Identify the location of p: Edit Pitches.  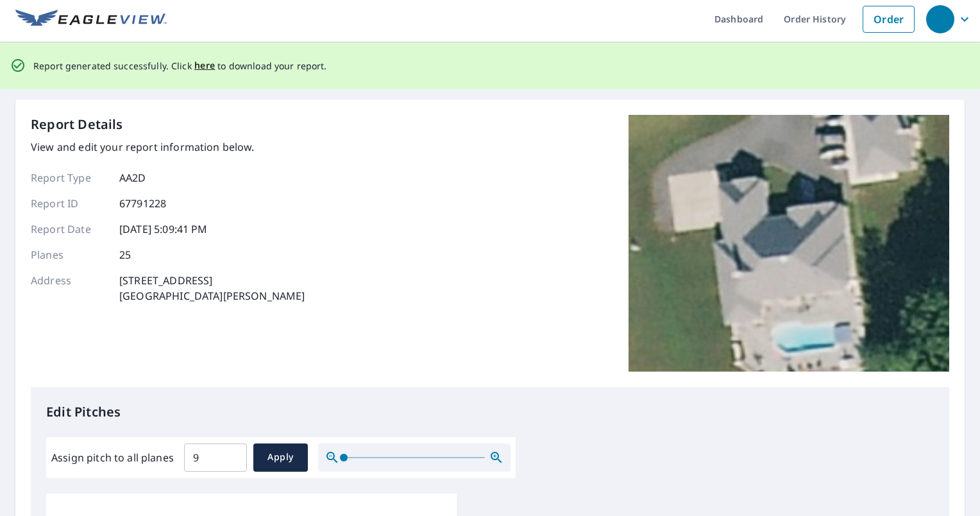
(490, 412).